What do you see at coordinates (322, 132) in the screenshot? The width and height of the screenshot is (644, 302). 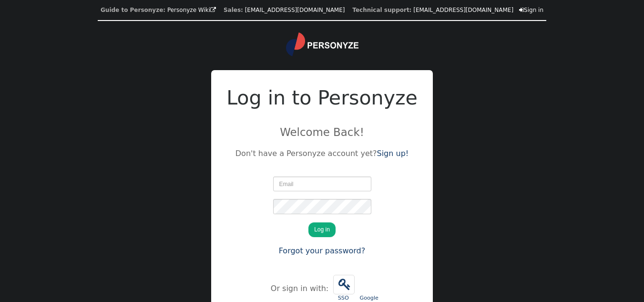 I see `p: Welcome Back!` at bounding box center [322, 132].